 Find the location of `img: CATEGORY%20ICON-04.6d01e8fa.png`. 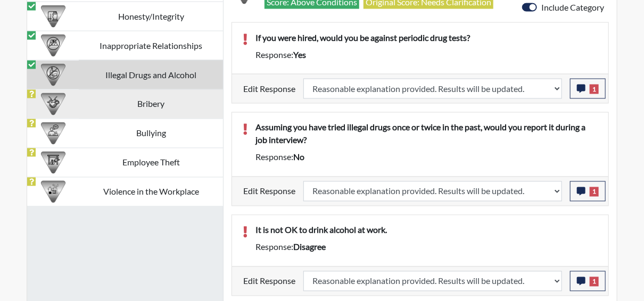

img: CATEGORY%20ICON-04.6d01e8fa.png is located at coordinates (53, 133).